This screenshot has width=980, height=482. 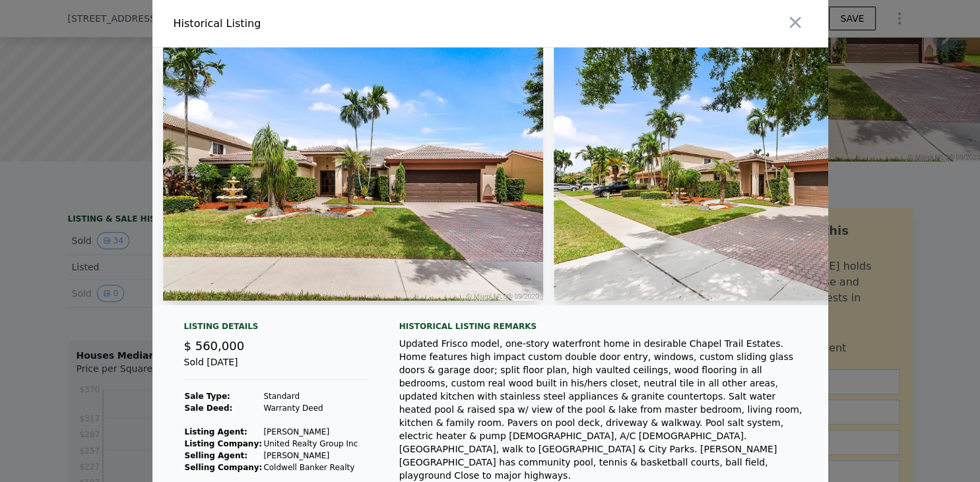 What do you see at coordinates (603, 326) in the screenshot?
I see `div: Historical Listing remarks` at bounding box center [603, 326].